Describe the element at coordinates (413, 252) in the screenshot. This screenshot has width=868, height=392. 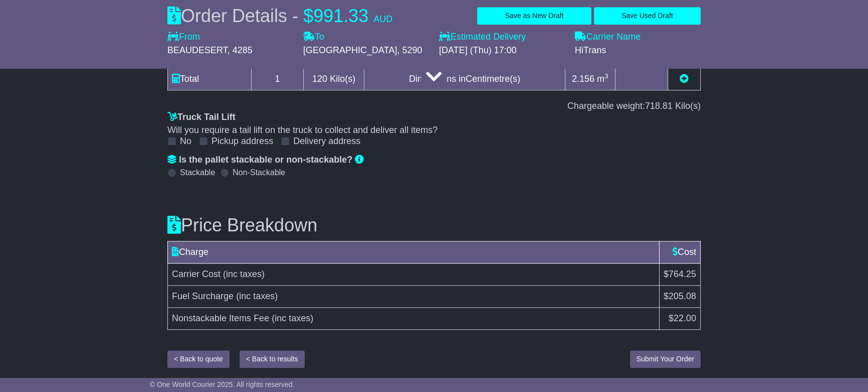
I see `td: Charge` at that location.